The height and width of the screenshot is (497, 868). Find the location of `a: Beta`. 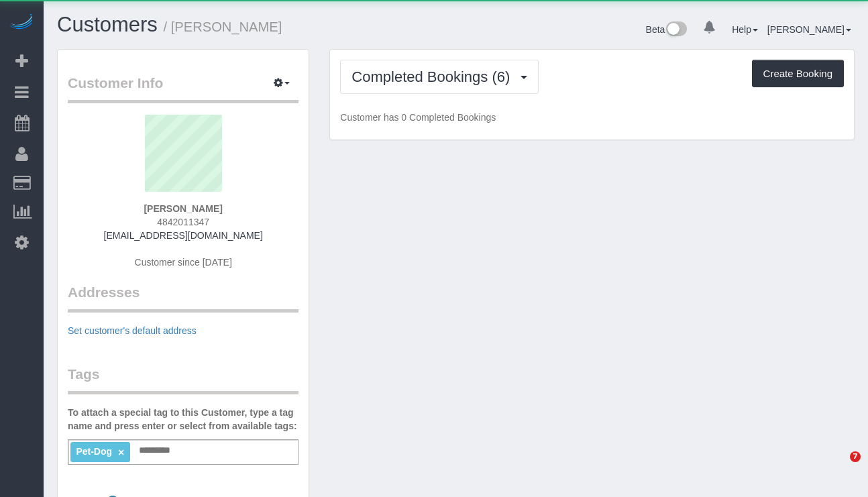

a: Beta is located at coordinates (666, 30).